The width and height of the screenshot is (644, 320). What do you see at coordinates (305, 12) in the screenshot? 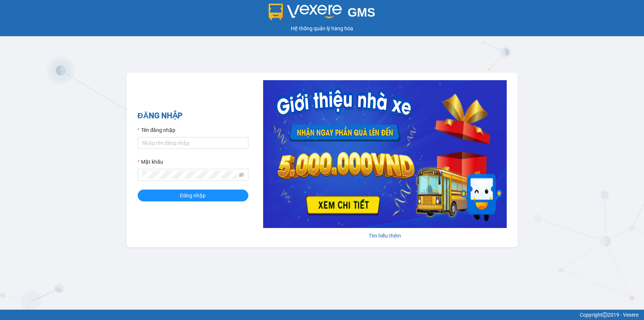
I see `img: logo 2` at bounding box center [305, 12].